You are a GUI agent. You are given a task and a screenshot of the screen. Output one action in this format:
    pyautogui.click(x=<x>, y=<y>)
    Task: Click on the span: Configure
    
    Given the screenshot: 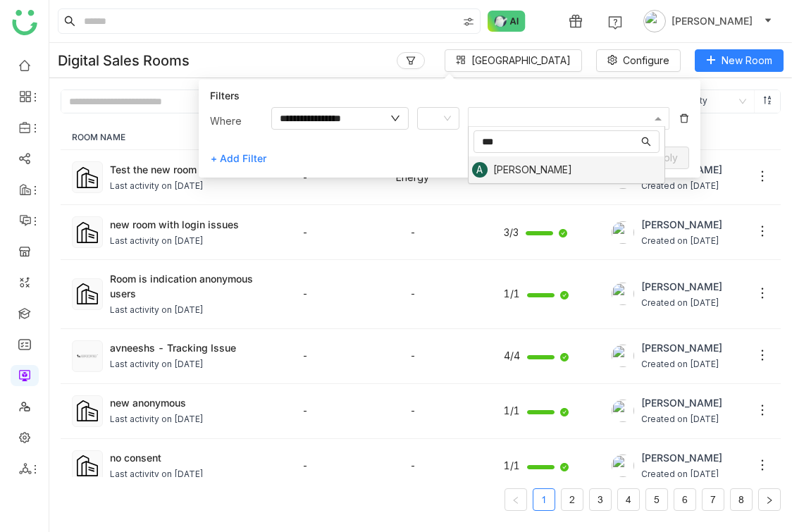 What is the action you would take?
    pyautogui.click(x=646, y=61)
    